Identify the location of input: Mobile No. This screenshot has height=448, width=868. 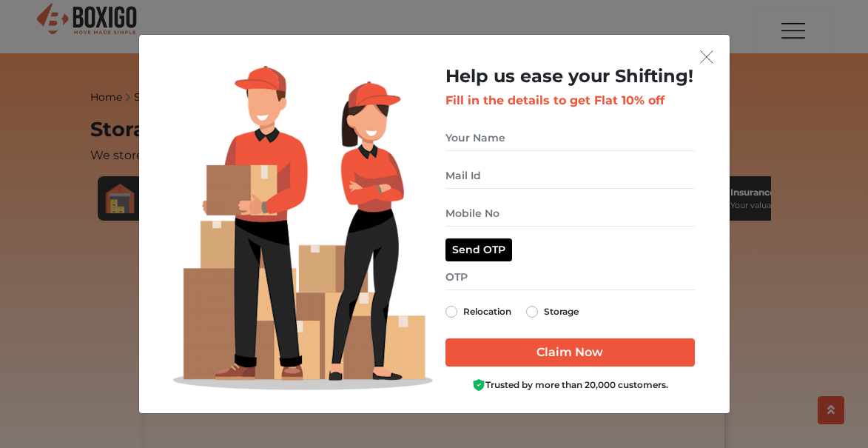
(570, 213).